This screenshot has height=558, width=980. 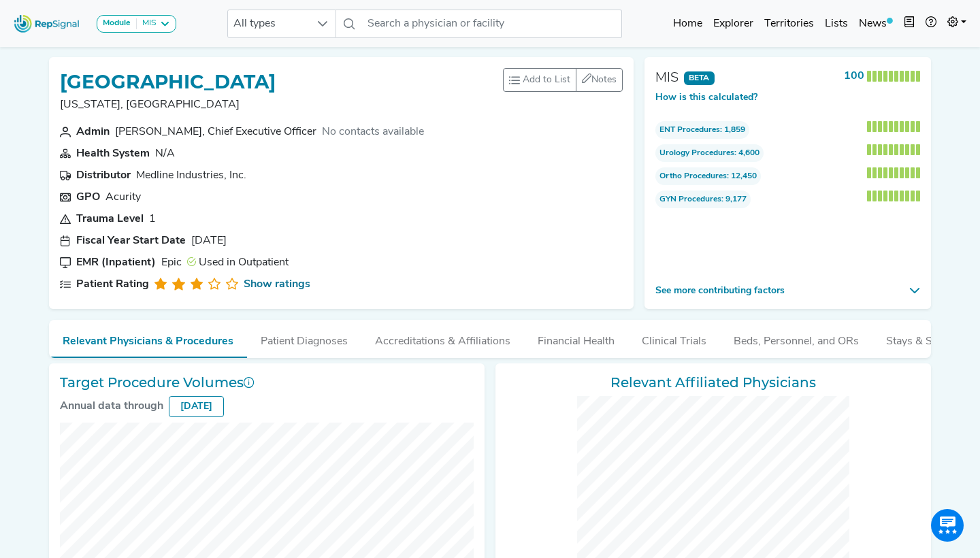 What do you see at coordinates (563, 79) in the screenshot?
I see `div: toolbar` at bounding box center [563, 79].